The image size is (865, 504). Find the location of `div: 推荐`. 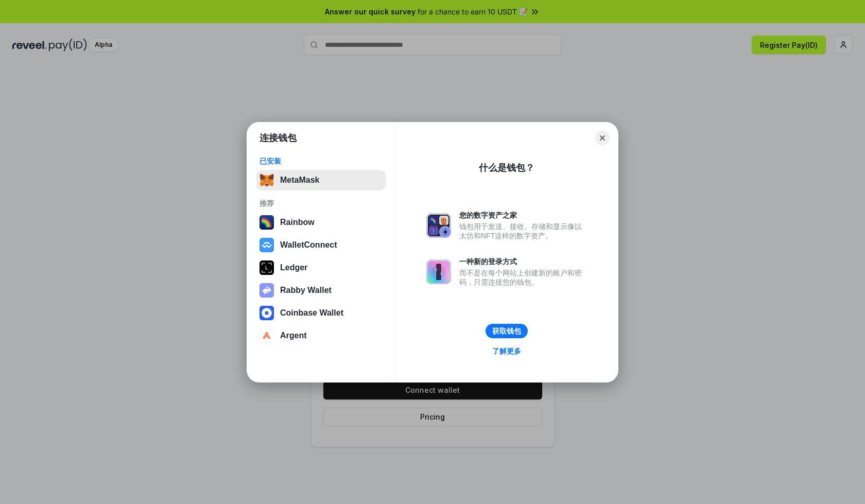

div: 推荐 is located at coordinates (321, 203).